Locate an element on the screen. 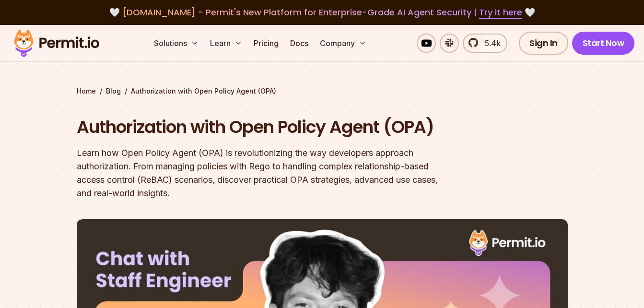 The image size is (644, 308). a: 5.4k is located at coordinates (485, 43).